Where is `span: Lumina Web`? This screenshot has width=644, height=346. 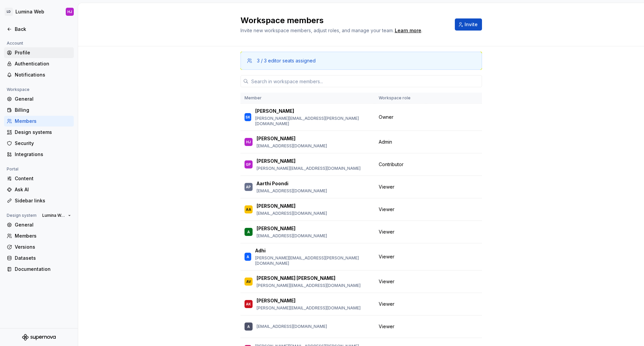 span: Lumina Web is located at coordinates (54, 215).